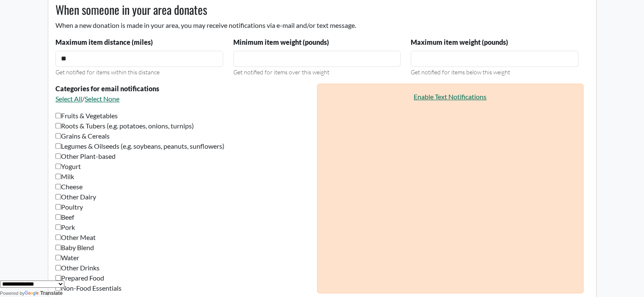  What do you see at coordinates (58, 136) in the screenshot?
I see `input: Grains & Cereals` at bounding box center [58, 136].